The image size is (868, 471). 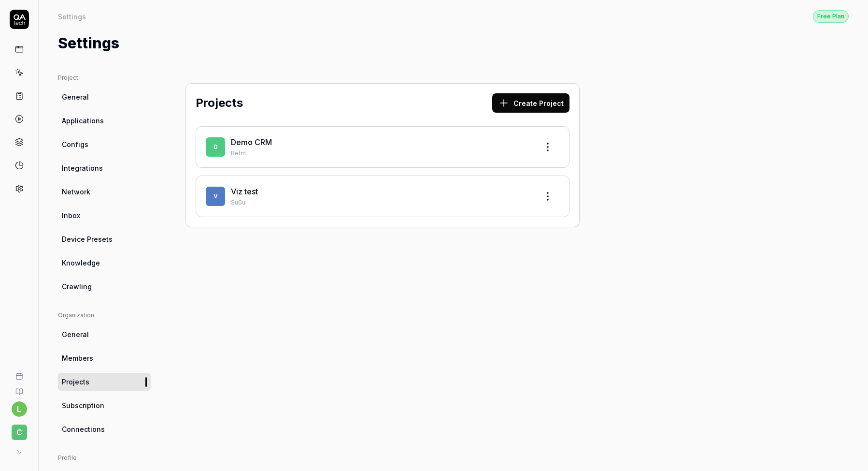 What do you see at coordinates (19, 432) in the screenshot?
I see `span: C` at bounding box center [19, 432].